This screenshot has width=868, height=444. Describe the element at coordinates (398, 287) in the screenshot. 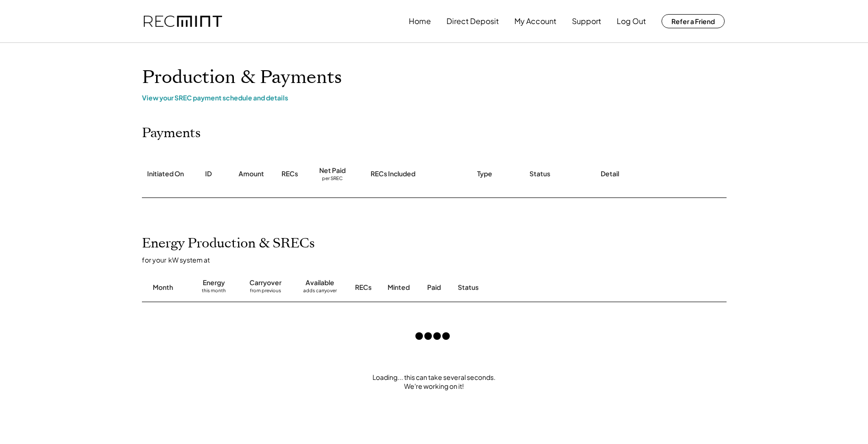

I see `div: Minted` at that location.